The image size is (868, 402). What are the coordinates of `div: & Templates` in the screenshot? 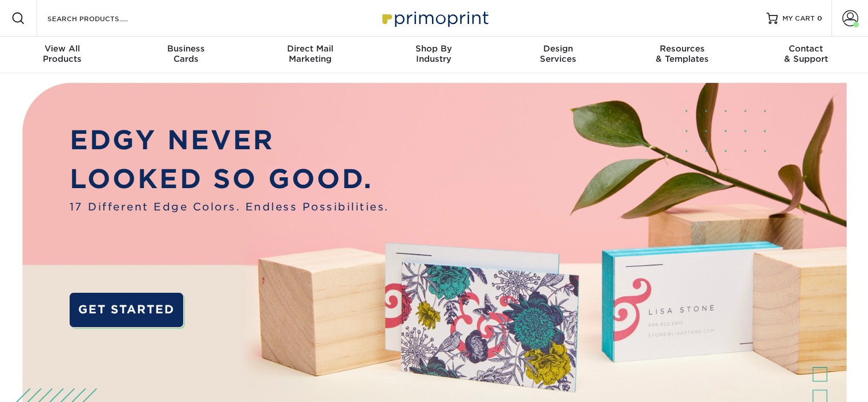 It's located at (682, 54).